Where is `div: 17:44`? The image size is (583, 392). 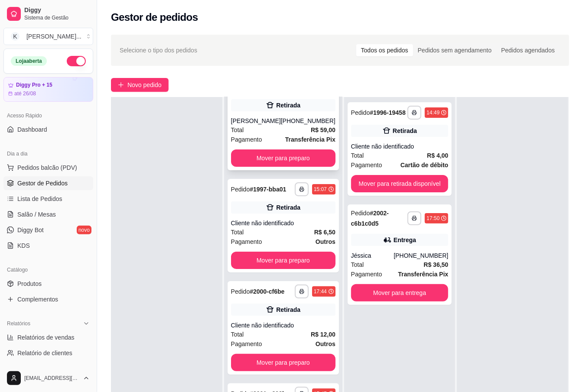 div: 17:44 is located at coordinates (320, 292).